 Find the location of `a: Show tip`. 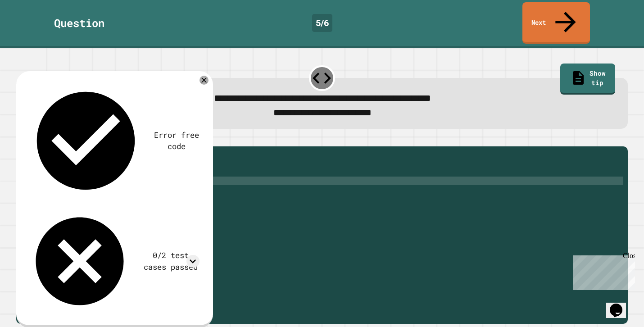

a: Show tip is located at coordinates (587, 79).